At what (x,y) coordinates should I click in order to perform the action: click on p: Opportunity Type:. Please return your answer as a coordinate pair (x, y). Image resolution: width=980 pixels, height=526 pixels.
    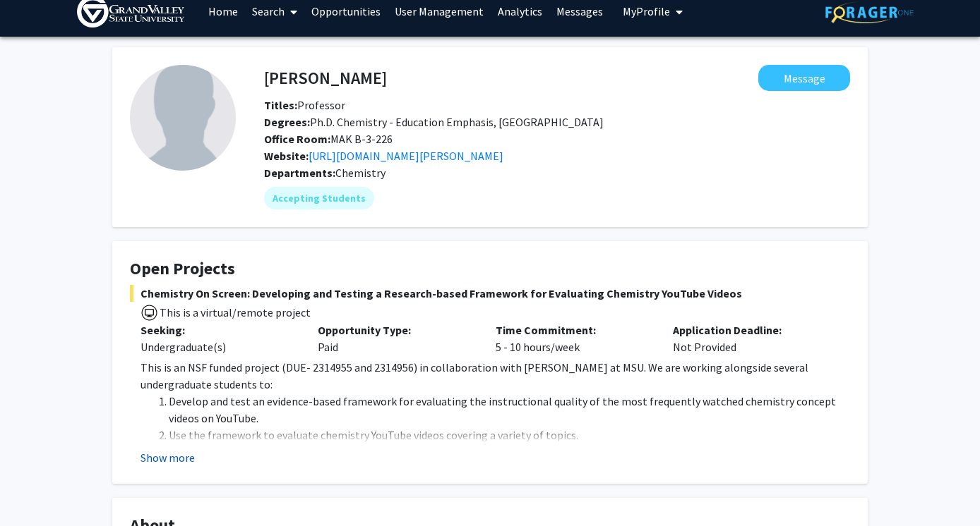
    Looking at the image, I should click on (396, 331).